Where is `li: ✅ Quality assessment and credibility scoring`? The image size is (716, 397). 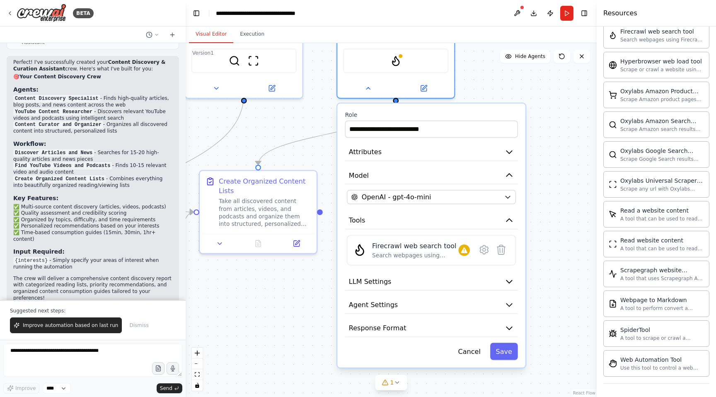 li: ✅ Quality assessment and credibility scoring is located at coordinates (93, 213).